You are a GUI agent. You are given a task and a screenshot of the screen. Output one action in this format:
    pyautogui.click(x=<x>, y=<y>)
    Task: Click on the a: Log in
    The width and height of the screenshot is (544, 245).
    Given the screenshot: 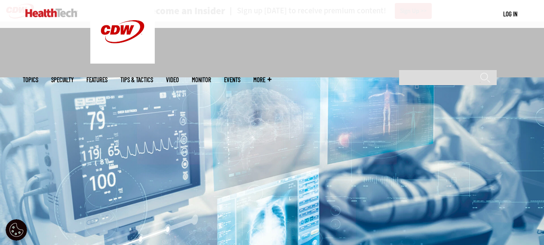 What is the action you would take?
    pyautogui.click(x=510, y=14)
    